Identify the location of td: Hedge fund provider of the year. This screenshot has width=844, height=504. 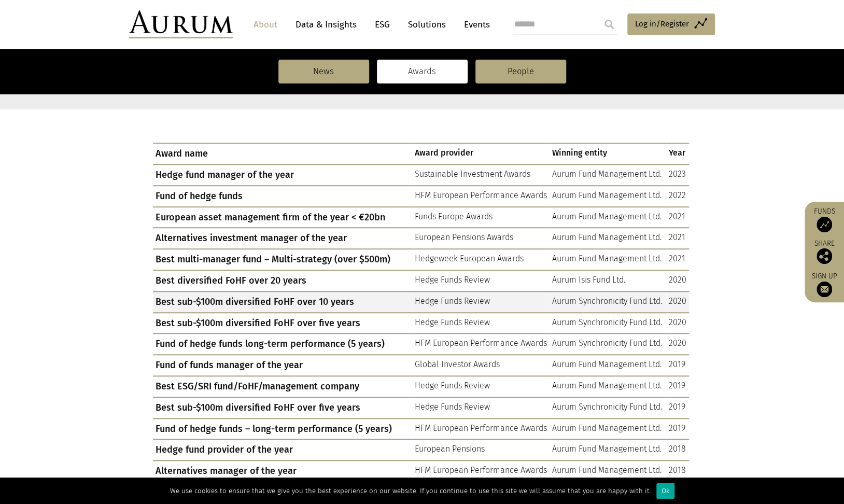
(282, 449).